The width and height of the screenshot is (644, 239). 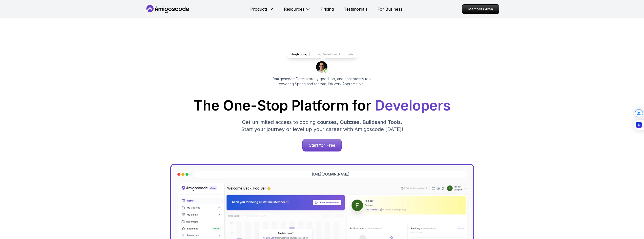 I want to click on p: "Amigoscode Does a pretty good job, and consistently too, covering Spring and for that, I'm very ..., so click(x=322, y=81).